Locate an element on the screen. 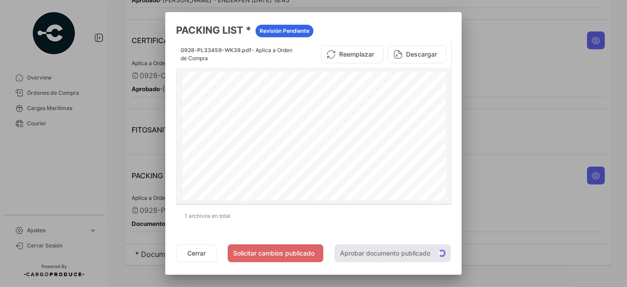 Image resolution: width=627 pixels, height=287 pixels. button: Solicitar cambios publicado is located at coordinates (275, 253).